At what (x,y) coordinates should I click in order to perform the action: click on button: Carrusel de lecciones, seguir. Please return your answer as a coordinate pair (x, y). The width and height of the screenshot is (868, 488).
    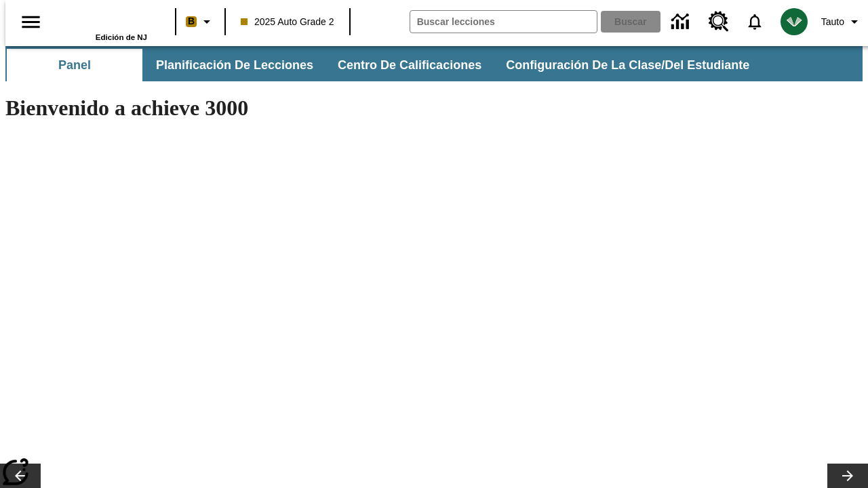
    Looking at the image, I should click on (848, 477).